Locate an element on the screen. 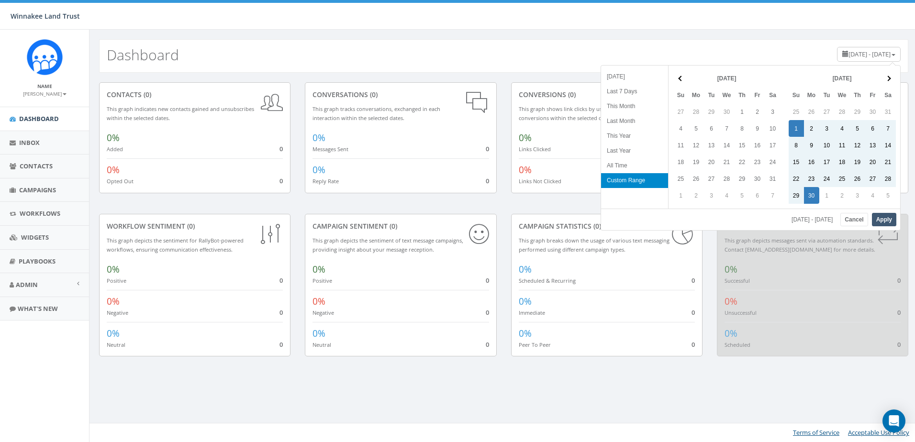 The image size is (915, 442). div: Campaign Statistics is located at coordinates (607, 226).